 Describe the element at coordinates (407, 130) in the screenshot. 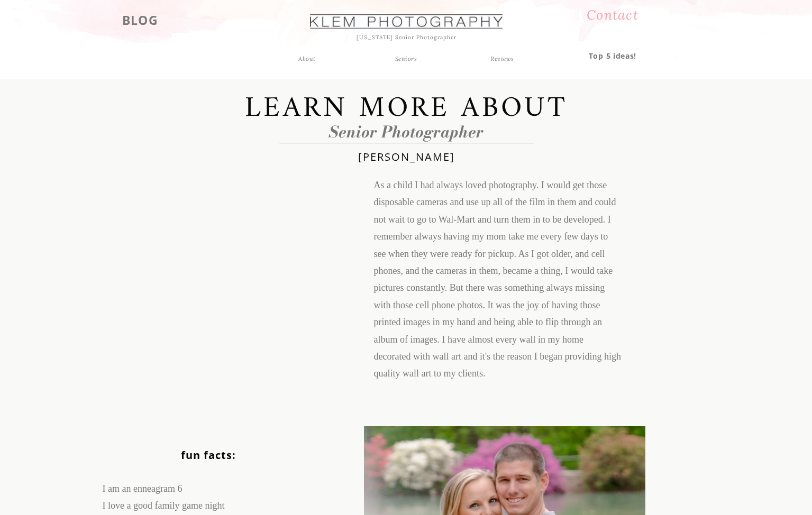

I see `h2: Senior Photographer` at that location.